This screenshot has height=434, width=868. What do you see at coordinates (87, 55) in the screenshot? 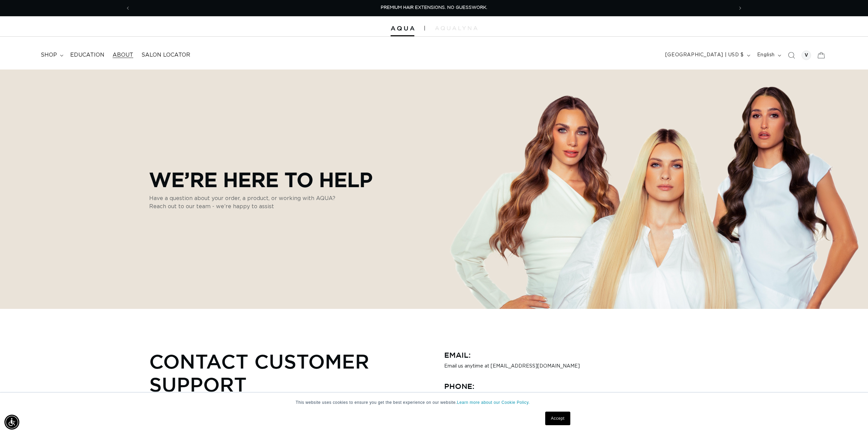
I see `span: Education` at bounding box center [87, 55].